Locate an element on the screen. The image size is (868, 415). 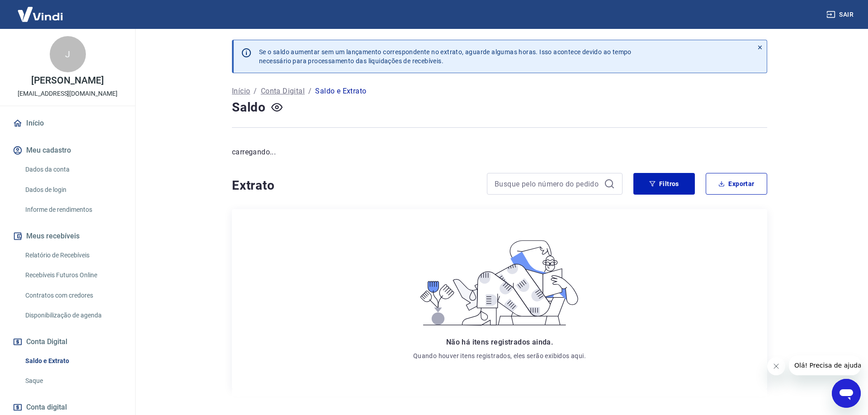
div: J is located at coordinates (68, 54).